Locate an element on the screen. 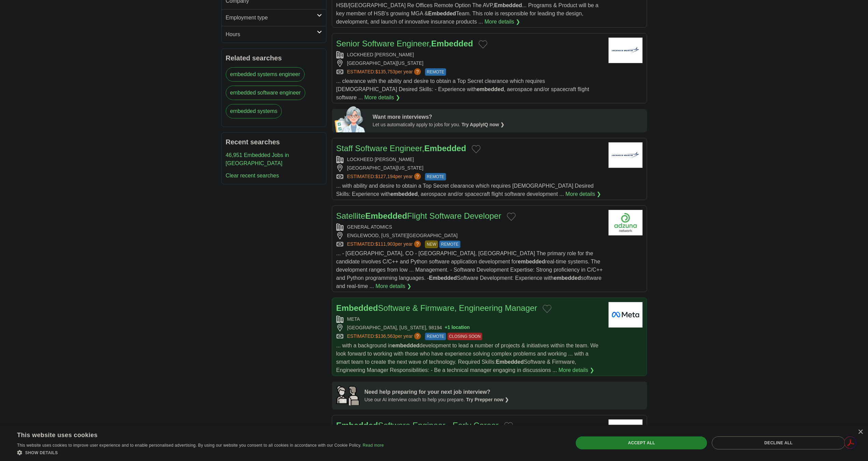 This screenshot has width=868, height=461. button: +1 location is located at coordinates (457, 327).